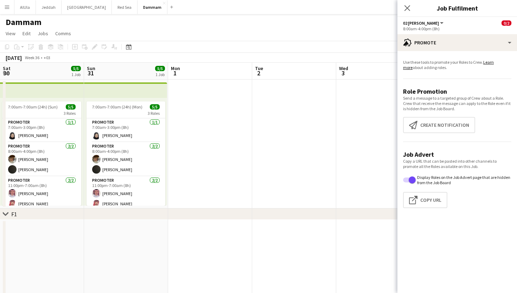 This screenshot has height=293, width=517. Describe the element at coordinates (11, 33) in the screenshot. I see `span: View` at that location.